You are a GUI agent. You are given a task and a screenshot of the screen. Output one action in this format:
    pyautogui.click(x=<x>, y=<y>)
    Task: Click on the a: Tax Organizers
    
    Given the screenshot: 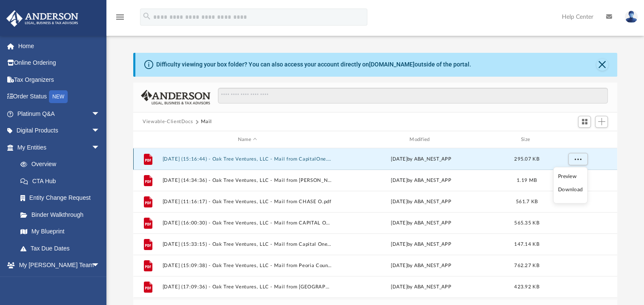 What is the action you would take?
    pyautogui.click(x=59, y=80)
    